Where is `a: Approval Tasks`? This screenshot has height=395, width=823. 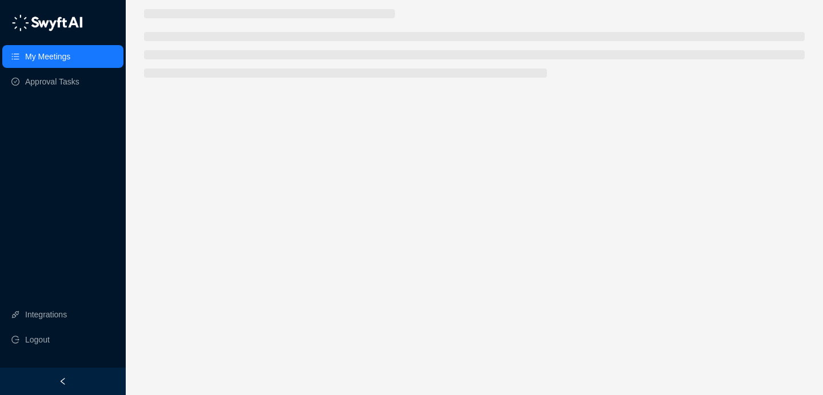
a: Approval Tasks is located at coordinates (52, 82).